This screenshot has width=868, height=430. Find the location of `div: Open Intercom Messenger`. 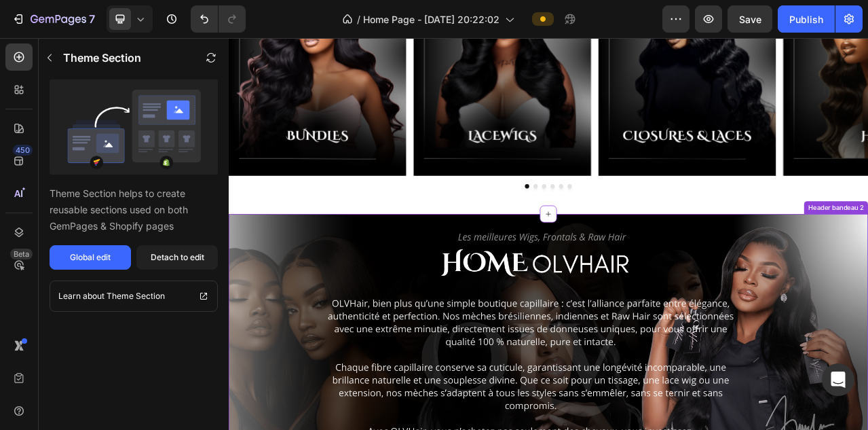

div: Open Intercom Messenger is located at coordinates (839, 380).